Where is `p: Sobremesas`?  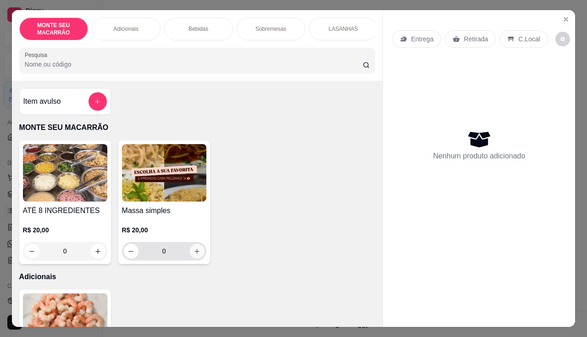 p: Sobremesas is located at coordinates (271, 29).